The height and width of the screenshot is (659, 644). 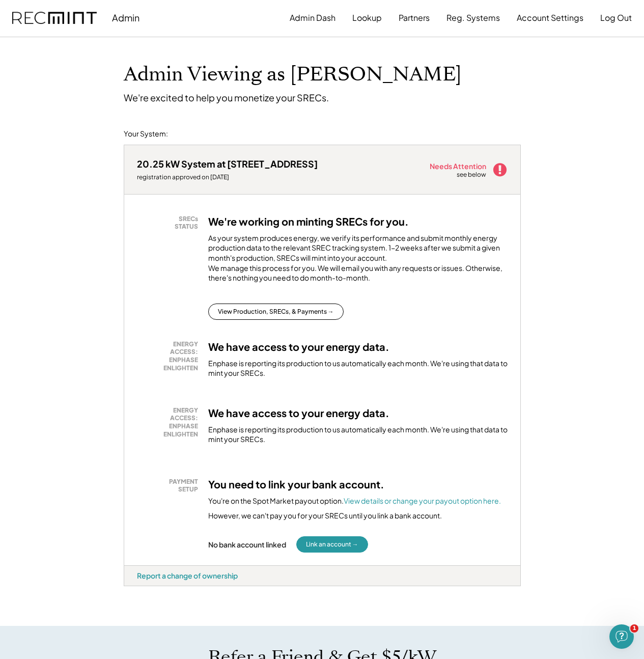 What do you see at coordinates (473, 18) in the screenshot?
I see `button: Reg. Systems` at bounding box center [473, 18].